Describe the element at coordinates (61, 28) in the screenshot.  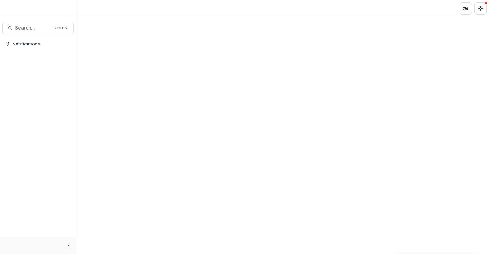
I see `div: Ctrl + K` at that location.